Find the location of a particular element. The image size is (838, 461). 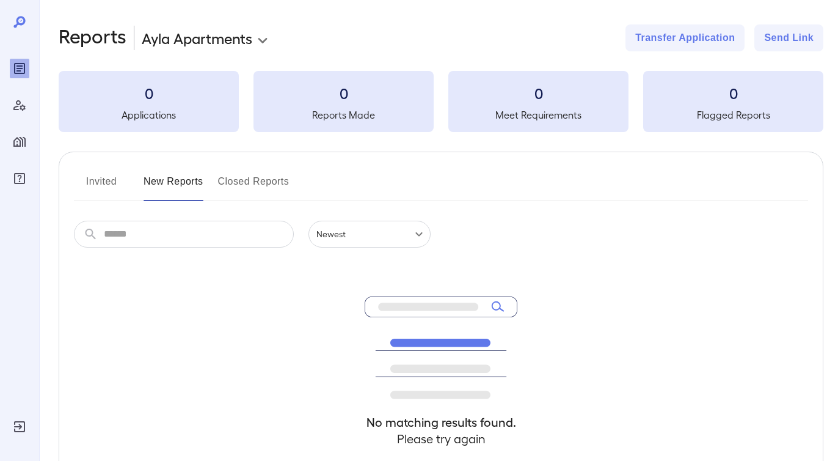

div: FAQ is located at coordinates (20, 178).